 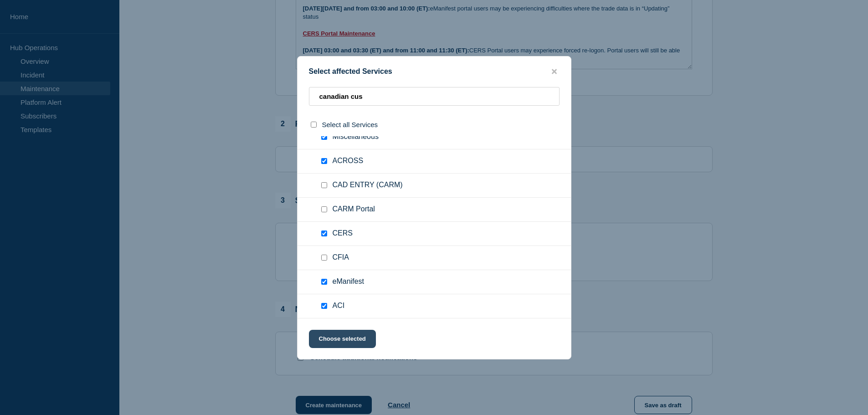 What do you see at coordinates (313, 125) in the screenshot?
I see `input: select all checkbox` at bounding box center [313, 125].